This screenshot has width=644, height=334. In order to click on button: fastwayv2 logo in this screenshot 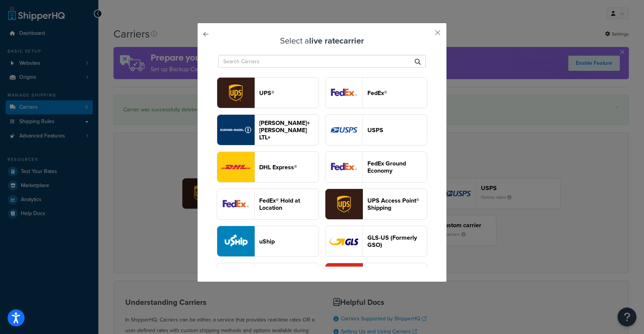, I will do `click(376, 278)`.